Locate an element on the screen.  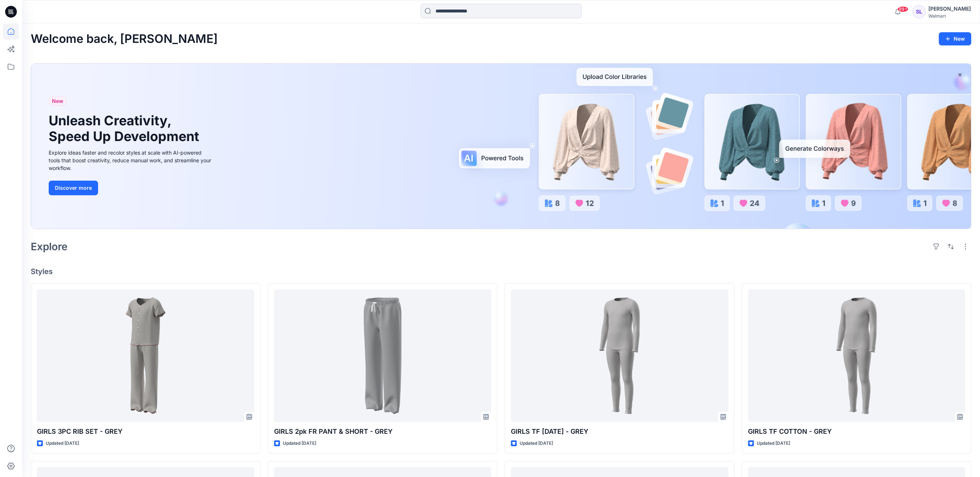
div: Explore ideas faster and recolor styles at scale with AI-powered tools that boost creativity, red... is located at coordinates (131, 160).